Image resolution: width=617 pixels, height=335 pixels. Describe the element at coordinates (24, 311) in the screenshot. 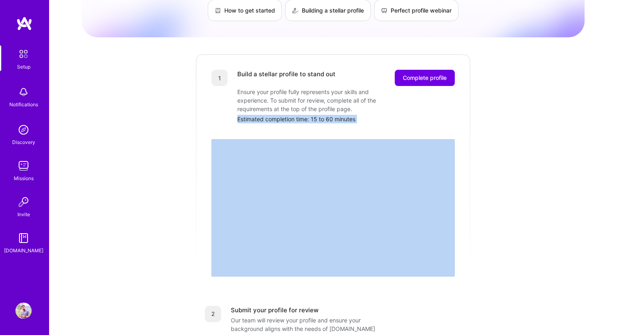

I see `img: User Avatar` at that location.